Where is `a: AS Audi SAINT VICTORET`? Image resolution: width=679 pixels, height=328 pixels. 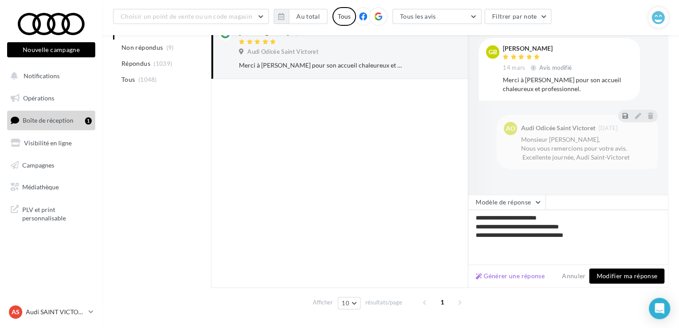
a: AS Audi SAINT VICTORET is located at coordinates (51, 312).